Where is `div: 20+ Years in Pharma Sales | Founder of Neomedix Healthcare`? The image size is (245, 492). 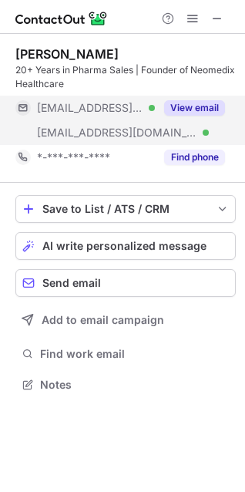
div: 20+ Years in Pharma Sales | Founder of Neomedix Healthcare is located at coordinates (126, 77).